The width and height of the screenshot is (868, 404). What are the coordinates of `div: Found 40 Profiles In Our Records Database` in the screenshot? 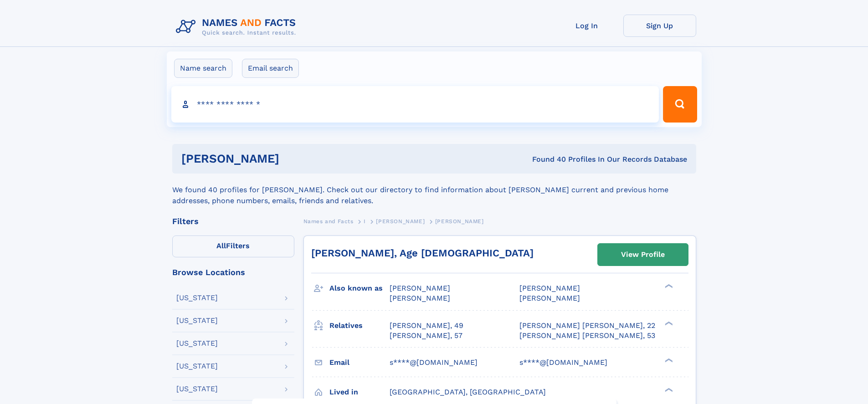 It's located at (546, 160).